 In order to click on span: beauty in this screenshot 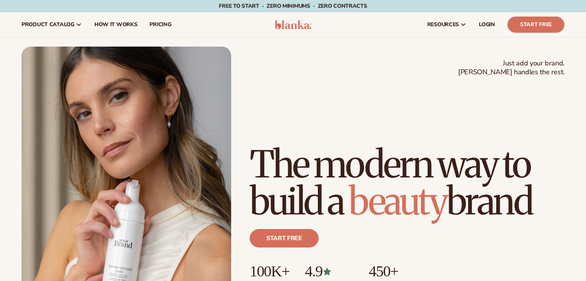, I will do `click(398, 202)`.